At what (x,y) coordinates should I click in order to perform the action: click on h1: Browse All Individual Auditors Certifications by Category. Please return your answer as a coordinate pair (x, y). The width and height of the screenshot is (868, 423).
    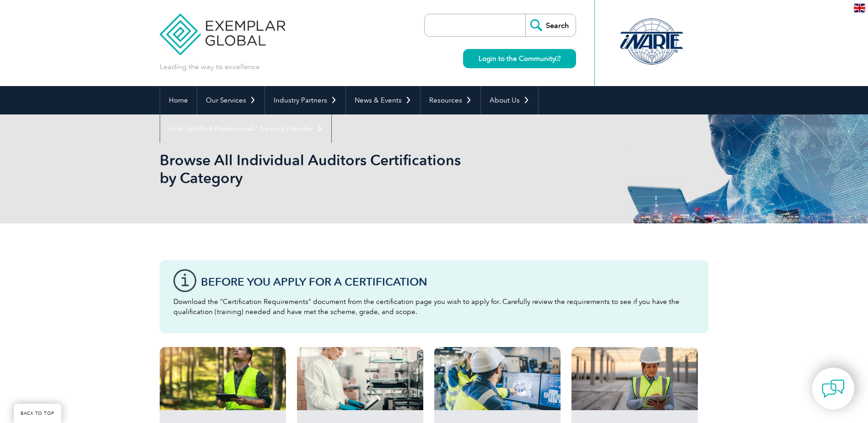
    Looking at the image, I should click on (335, 169).